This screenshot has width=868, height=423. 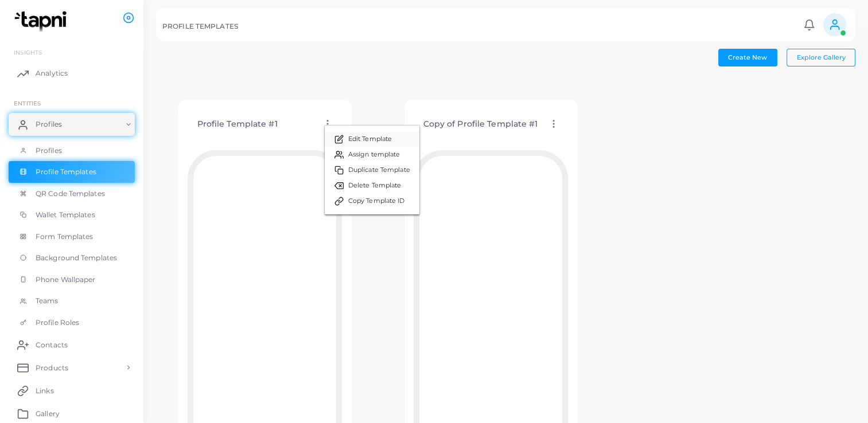 I want to click on a: Phone Wallpaper, so click(x=72, y=280).